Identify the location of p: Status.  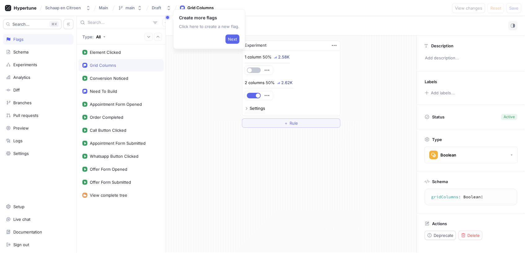
(439, 117).